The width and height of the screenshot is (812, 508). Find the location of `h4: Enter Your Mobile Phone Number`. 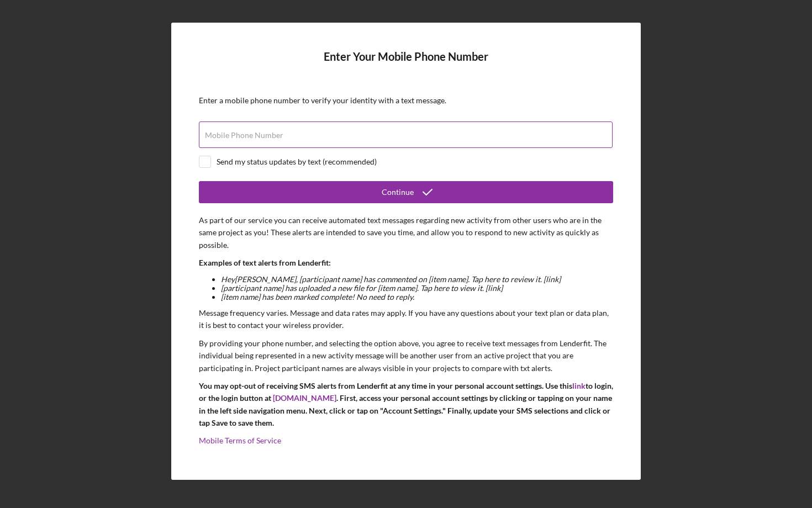

h4: Enter Your Mobile Phone Number is located at coordinates (406, 65).